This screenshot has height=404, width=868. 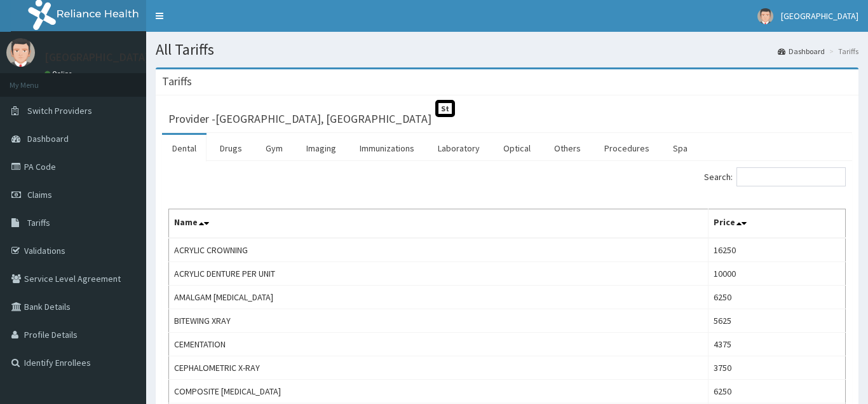 I want to click on a: Imaging, so click(x=321, y=148).